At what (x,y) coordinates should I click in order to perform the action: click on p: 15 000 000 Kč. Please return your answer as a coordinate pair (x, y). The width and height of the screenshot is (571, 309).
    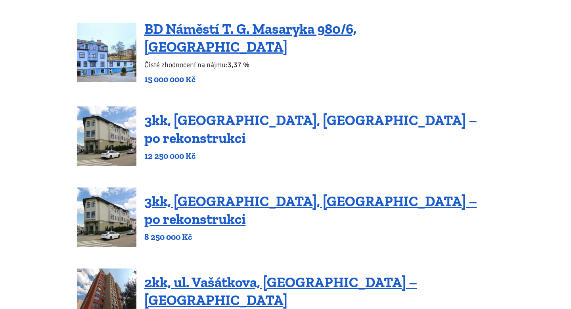
    Looking at the image, I should click on (319, 79).